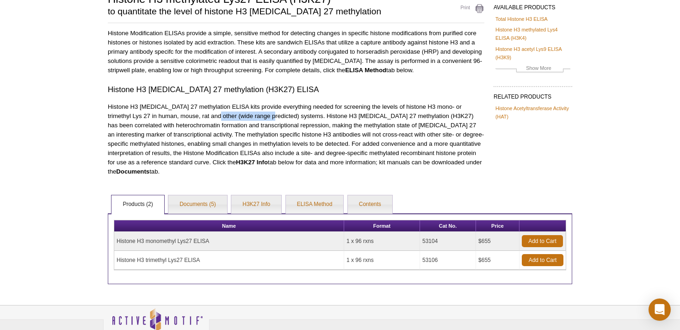 The height and width of the screenshot is (330, 680). Describe the element at coordinates (533, 112) in the screenshot. I see `a: Histone Acetyltransferase Activity (HAT)` at that location.